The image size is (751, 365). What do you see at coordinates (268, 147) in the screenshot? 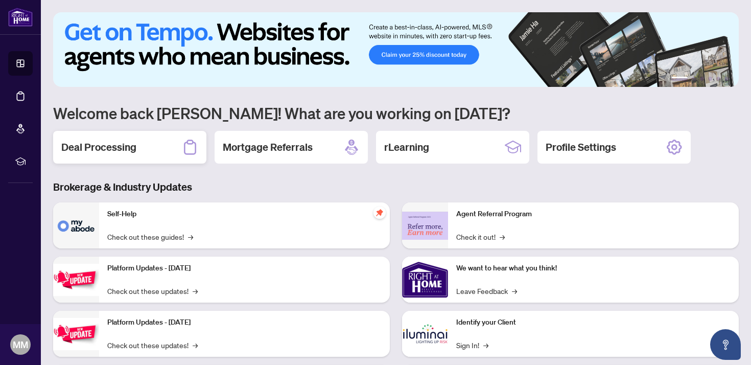
I see `h2: Mortgage Referrals` at bounding box center [268, 147].